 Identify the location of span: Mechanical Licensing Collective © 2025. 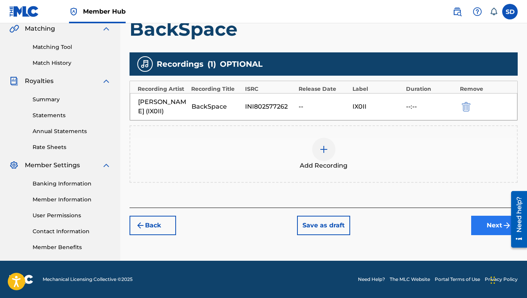
(88, 279).